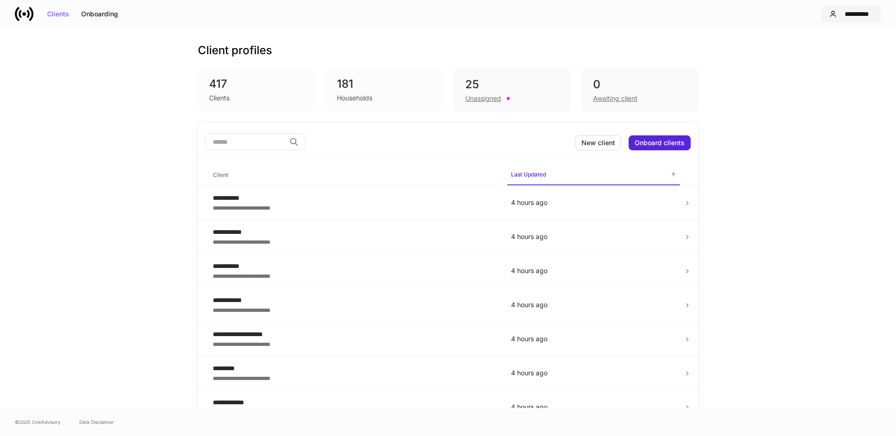 Image resolution: width=896 pixels, height=436 pixels. What do you see at coordinates (599, 143) in the screenshot?
I see `div: New client` at bounding box center [599, 143].